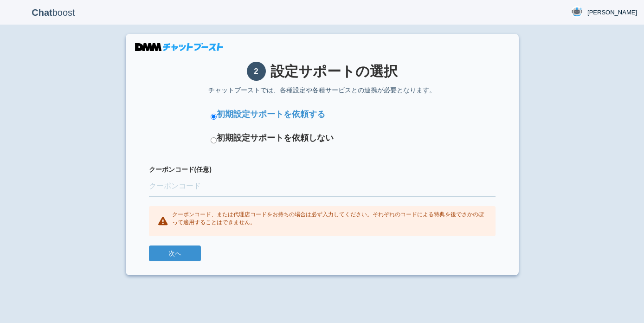  Describe the element at coordinates (42, 13) in the screenshot. I see `b: Chat` at that location.